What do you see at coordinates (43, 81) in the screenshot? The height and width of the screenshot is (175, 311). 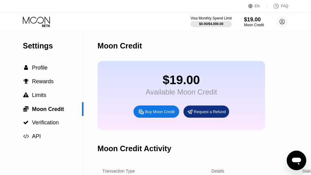 I see `span: Rewards` at bounding box center [43, 81].